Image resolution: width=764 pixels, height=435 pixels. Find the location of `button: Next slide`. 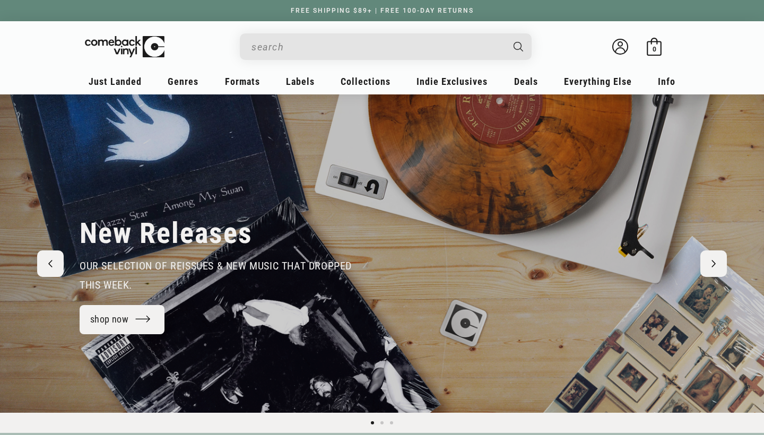

button: Next slide is located at coordinates (713, 264).